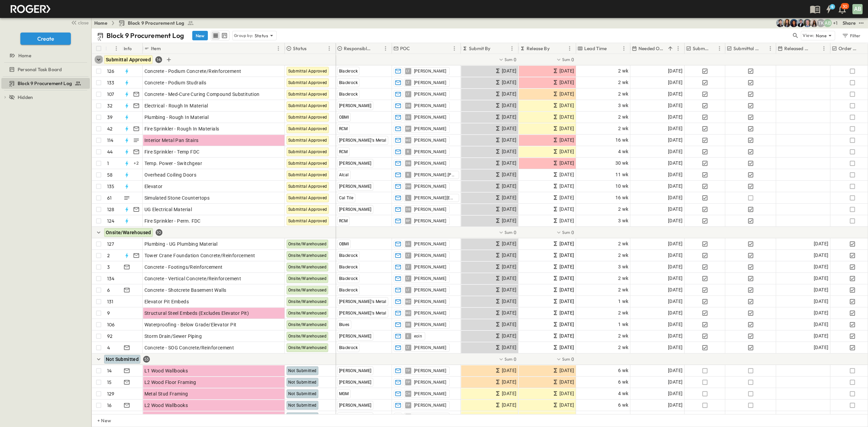 Image resolution: width=868 pixels, height=427 pixels. Describe the element at coordinates (133, 49) in the screenshot. I see `div: Info` at that location.